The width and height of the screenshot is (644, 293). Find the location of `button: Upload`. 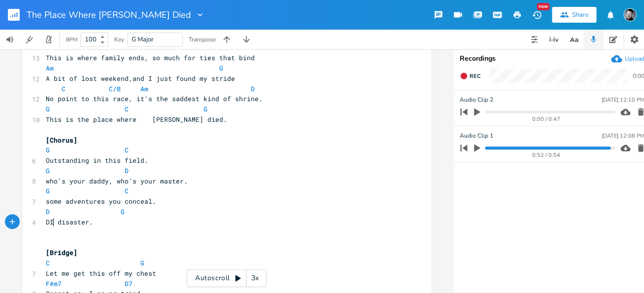

button: Upload is located at coordinates (627, 58).